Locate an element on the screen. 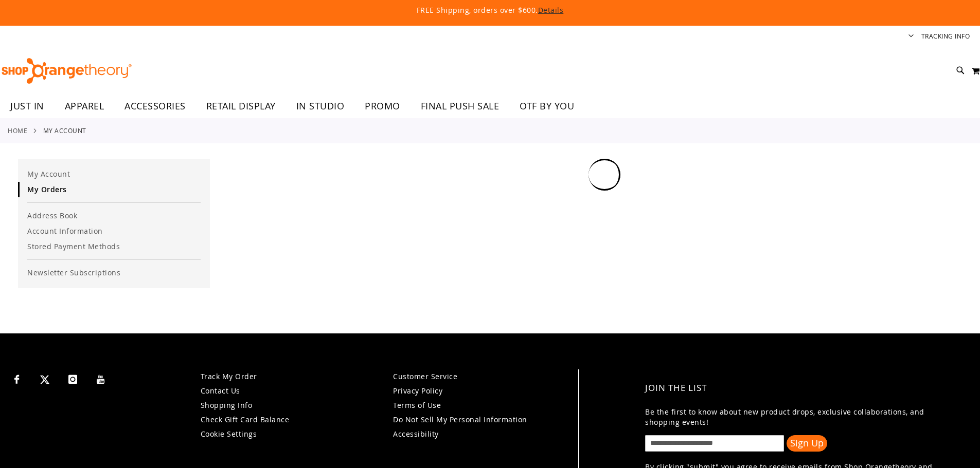 This screenshot has width=980, height=468. a: Do Not Sell My Personal Information is located at coordinates (460, 420).